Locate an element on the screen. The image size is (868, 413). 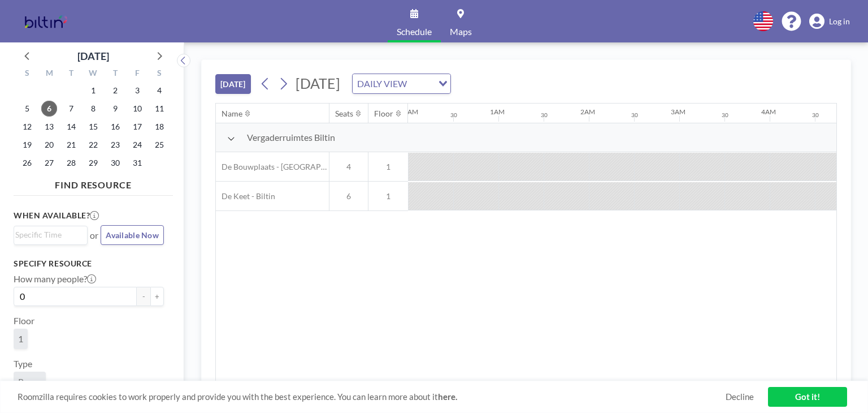
span: Saturday, October 11, 2025 is located at coordinates (159, 109).